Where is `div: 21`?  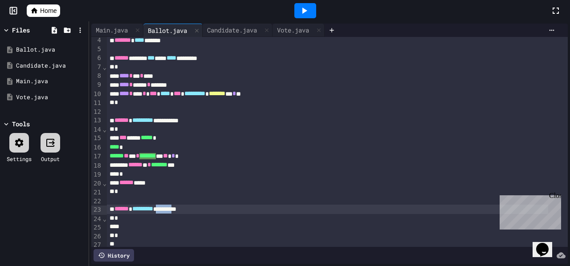 div: 21 is located at coordinates (97, 193).